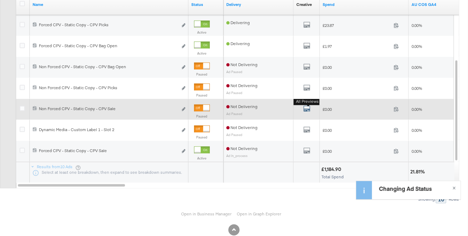 This screenshot has height=236, width=468. Describe the element at coordinates (108, 46) in the screenshot. I see `div: Forced CPV - Static Copy - CPV Bag Open` at that location.